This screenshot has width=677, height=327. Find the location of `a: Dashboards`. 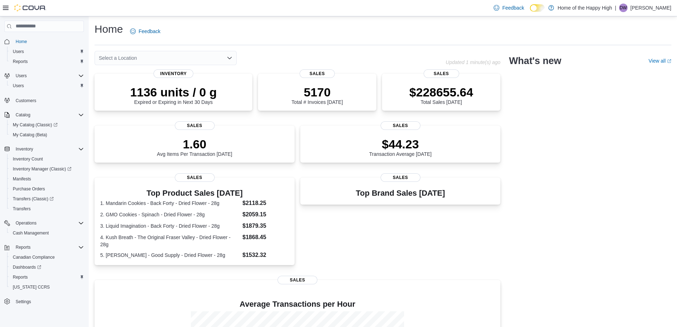

a: Dashboards is located at coordinates (27, 267).